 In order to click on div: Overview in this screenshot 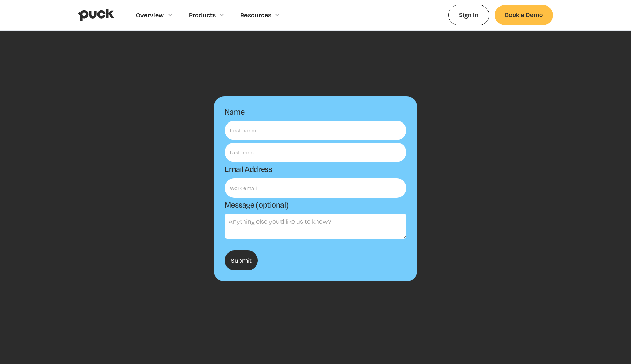, I will do `click(150, 15)`.